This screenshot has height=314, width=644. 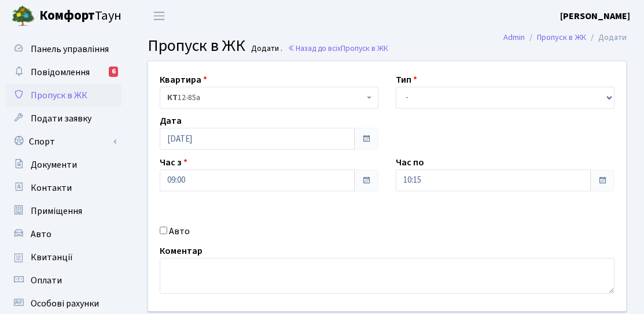 What do you see at coordinates (64, 119) in the screenshot?
I see `a: Подати заявку` at bounding box center [64, 119].